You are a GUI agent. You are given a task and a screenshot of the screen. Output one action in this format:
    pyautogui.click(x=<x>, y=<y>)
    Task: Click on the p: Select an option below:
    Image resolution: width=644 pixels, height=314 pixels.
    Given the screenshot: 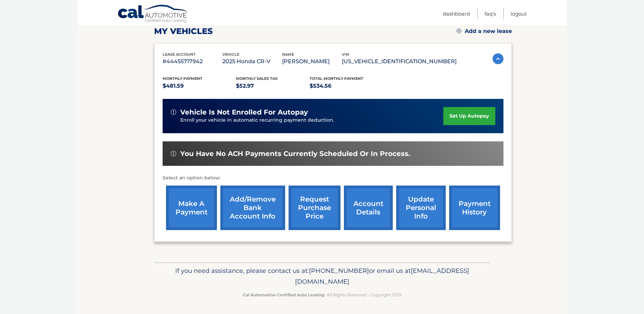 What is the action you would take?
    pyautogui.click(x=333, y=178)
    